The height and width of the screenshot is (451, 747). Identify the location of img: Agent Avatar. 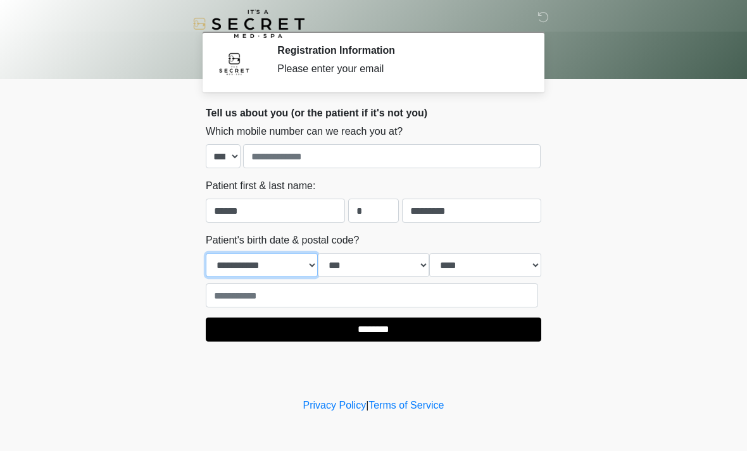
(234, 63).